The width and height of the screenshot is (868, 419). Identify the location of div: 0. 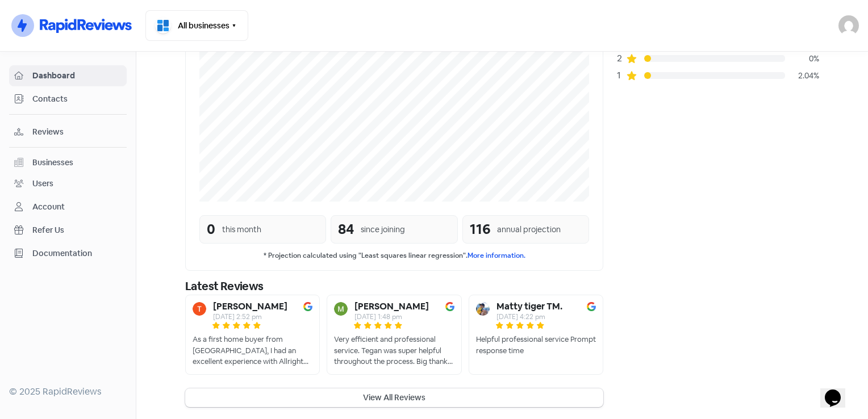
(211, 230).